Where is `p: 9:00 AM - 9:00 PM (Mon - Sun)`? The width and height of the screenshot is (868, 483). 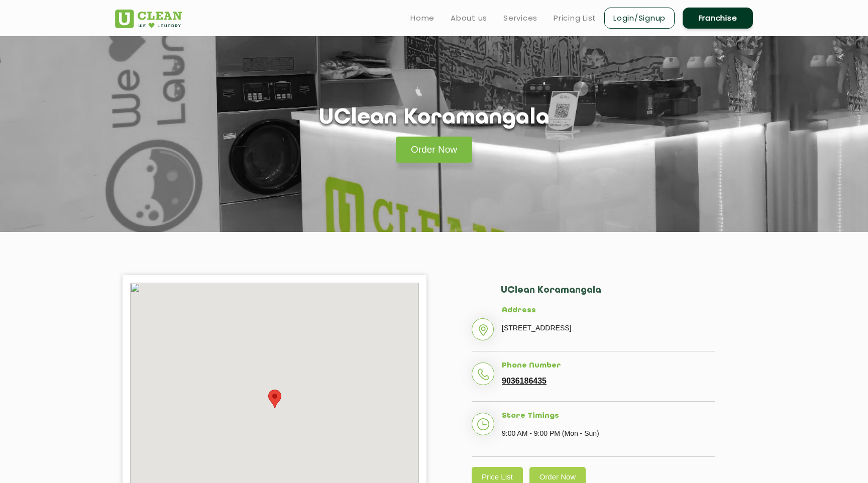
p: 9:00 AM - 9:00 PM (Mon - Sun) is located at coordinates (608, 434).